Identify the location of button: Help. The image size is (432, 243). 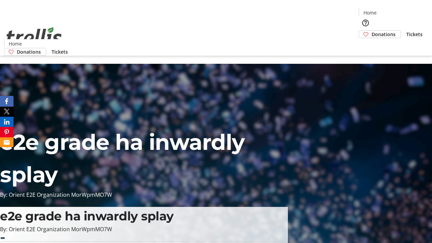
(365, 23).